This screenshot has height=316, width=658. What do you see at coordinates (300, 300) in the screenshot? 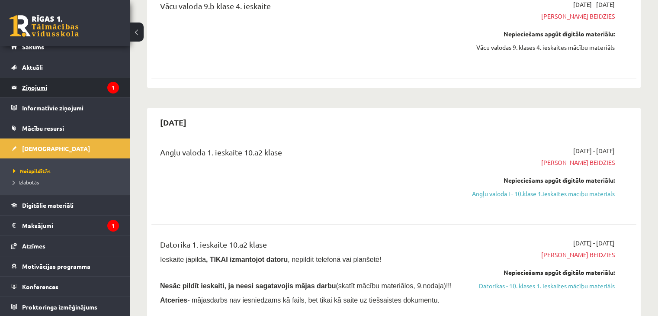
I see `span: - mājasdarbs nav iesniedzams kā fails, bet tikai kā saite uz tiešsaistes dokumentu.` at bounding box center [300, 300].